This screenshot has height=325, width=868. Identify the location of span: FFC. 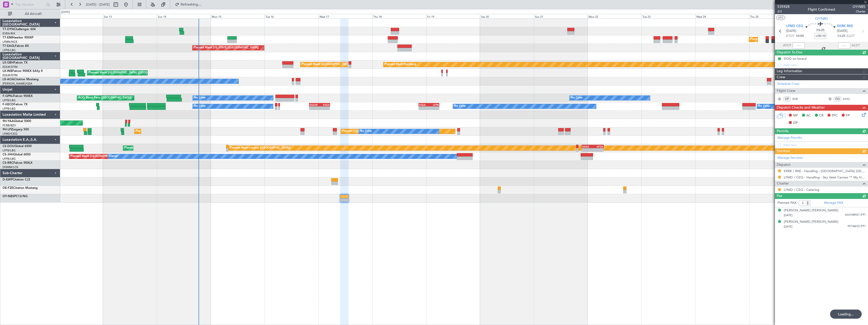
(834, 115).